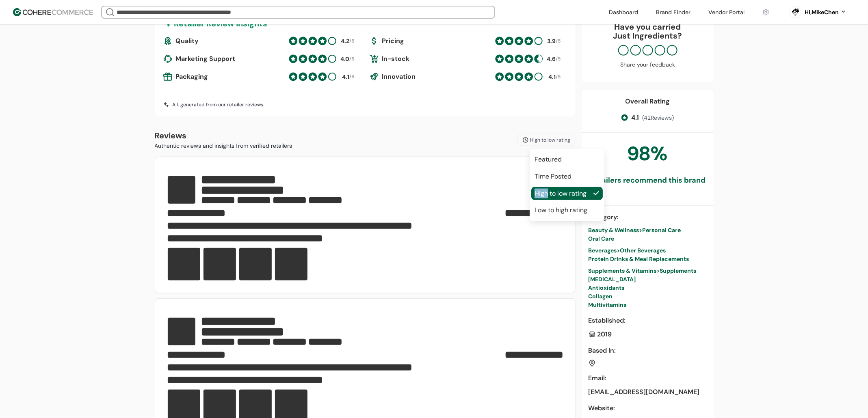 This screenshot has height=418, width=868. What do you see at coordinates (647, 305) in the screenshot?
I see `div: Multivitamins` at bounding box center [647, 305].